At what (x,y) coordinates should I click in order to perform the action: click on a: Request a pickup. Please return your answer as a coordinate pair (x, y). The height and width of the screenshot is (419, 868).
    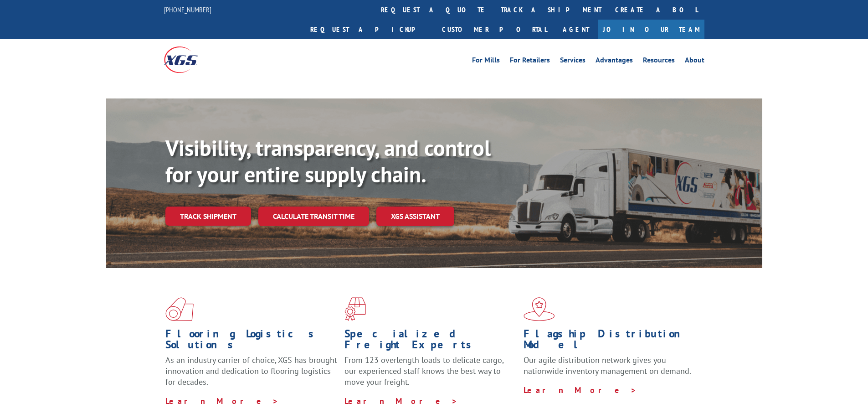
    Looking at the image, I should click on (369, 29).